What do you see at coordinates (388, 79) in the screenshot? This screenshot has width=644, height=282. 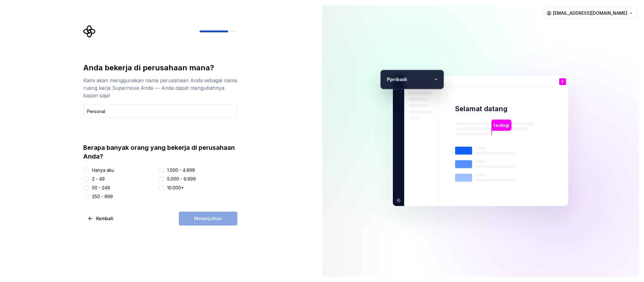 I see `font: P` at bounding box center [388, 79].